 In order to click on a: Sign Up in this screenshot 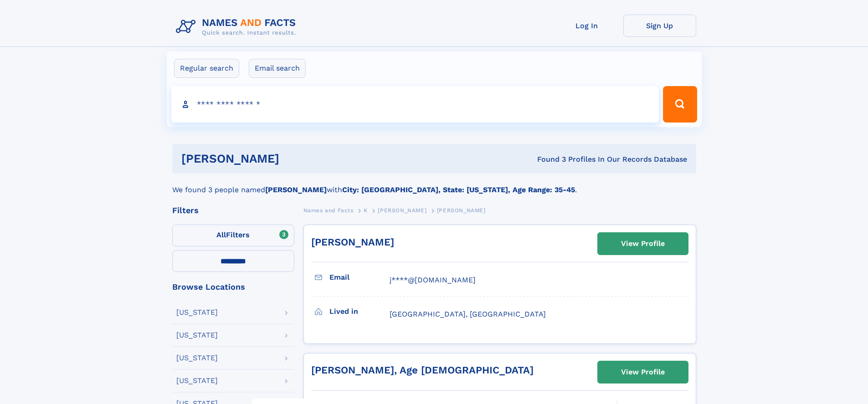, I will do `click(660, 25)`.